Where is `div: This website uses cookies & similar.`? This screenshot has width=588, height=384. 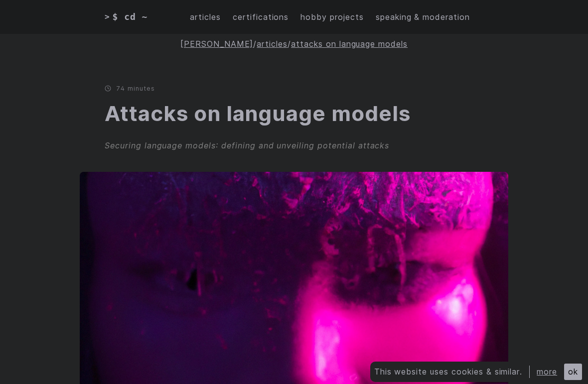
div: This website uses cookies & similar. is located at coordinates (452, 371).